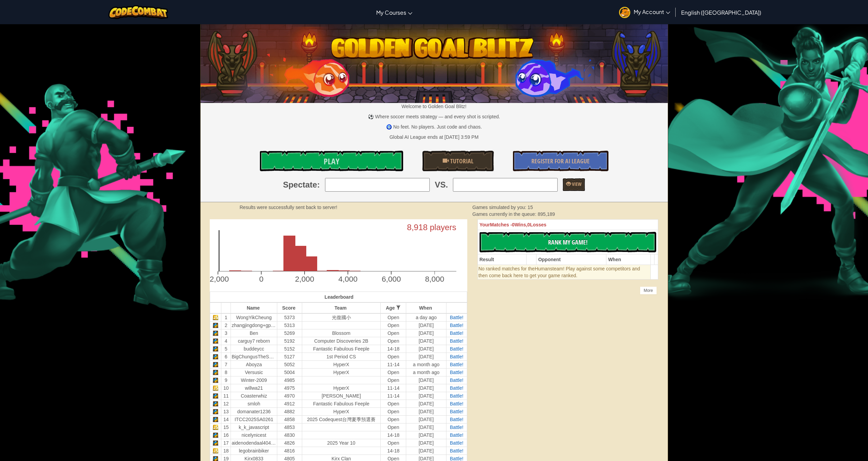 This screenshot has height=461, width=868. Describe the element at coordinates (332, 161) in the screenshot. I see `span: Play` at that location.